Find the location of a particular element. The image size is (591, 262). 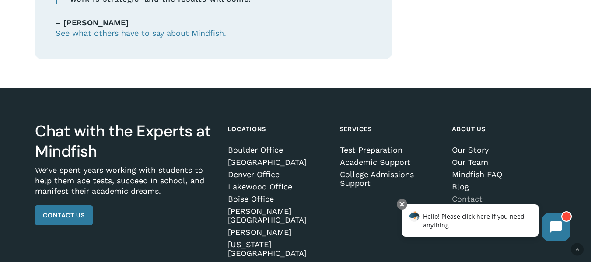

a: Blog is located at coordinates (503, 187).